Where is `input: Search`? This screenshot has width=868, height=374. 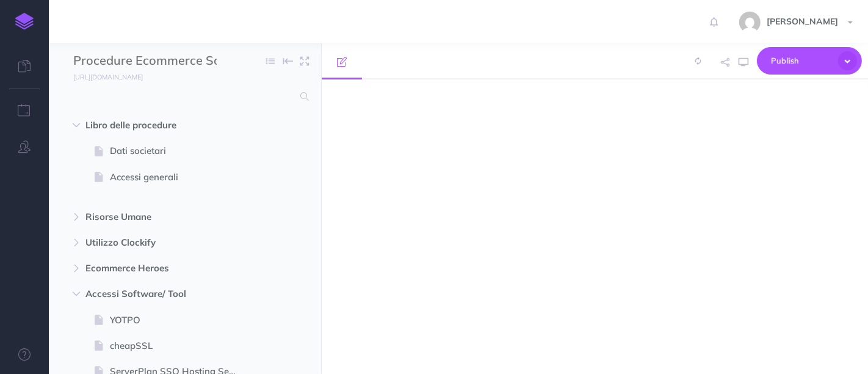
input: Search is located at coordinates (183, 97).